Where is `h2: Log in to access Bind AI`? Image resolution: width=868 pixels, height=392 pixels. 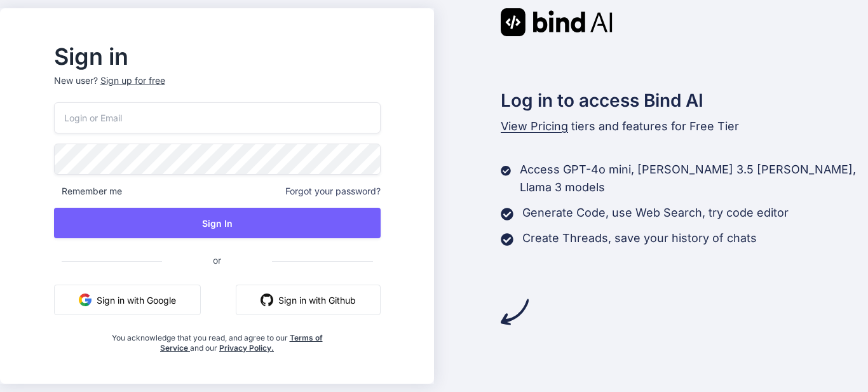
h2: Log in to access Bind AI is located at coordinates (685, 101).